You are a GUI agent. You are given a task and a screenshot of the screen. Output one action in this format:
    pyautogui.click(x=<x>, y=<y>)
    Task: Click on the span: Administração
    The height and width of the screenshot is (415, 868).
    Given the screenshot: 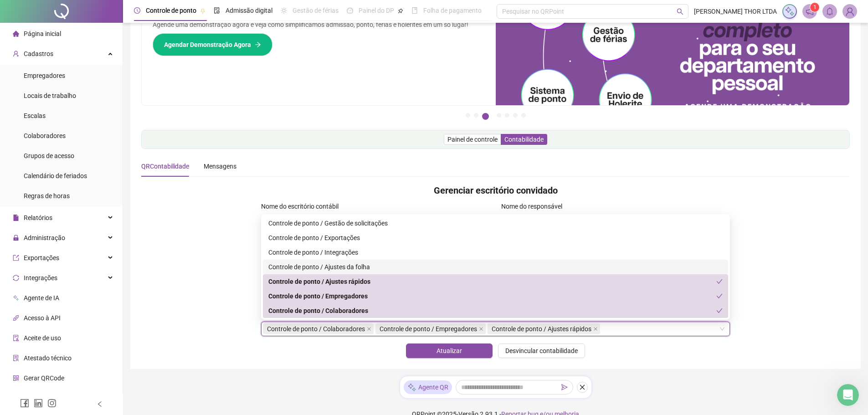 What is the action you would take?
    pyautogui.click(x=44, y=237)
    